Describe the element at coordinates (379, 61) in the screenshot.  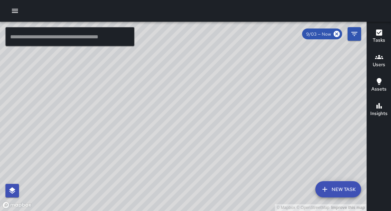
I see `button: Users` at that location.